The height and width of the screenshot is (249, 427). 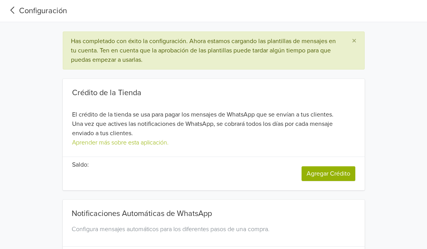 I want to click on div: Has completado con éxito la configuración. Ahora estamos cargando las plantillas de mensajes en t..., so click(x=205, y=51).